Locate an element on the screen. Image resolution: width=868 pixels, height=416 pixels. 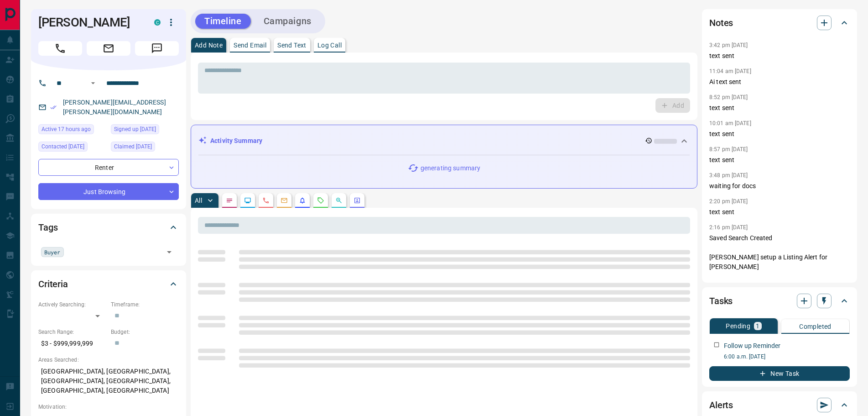
button: Campaigns is located at coordinates (287, 21).